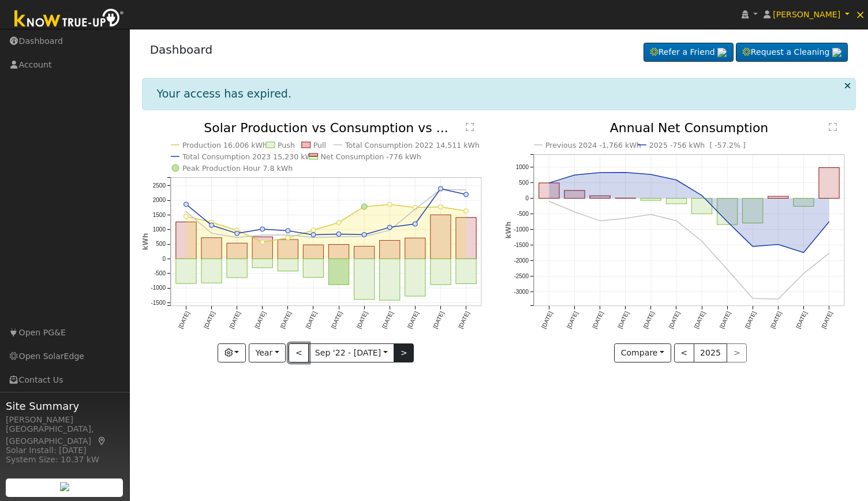 This screenshot has width=868, height=501. I want to click on text: -2500, so click(521, 276).